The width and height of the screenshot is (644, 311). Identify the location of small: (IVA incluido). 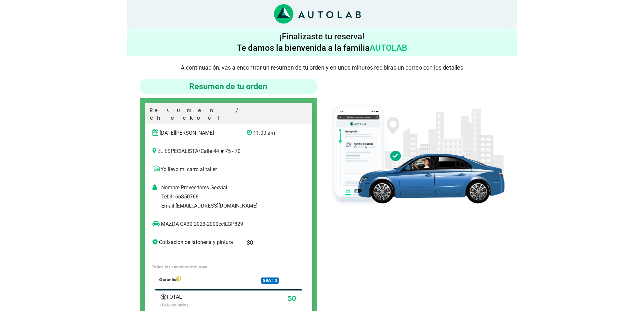
(174, 305).